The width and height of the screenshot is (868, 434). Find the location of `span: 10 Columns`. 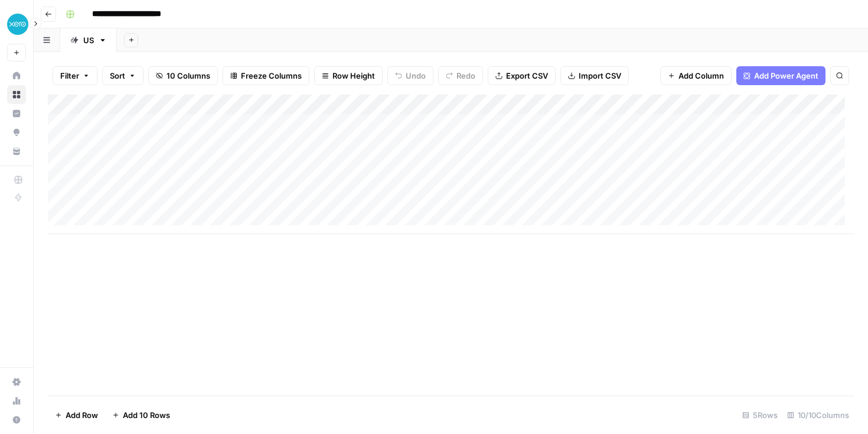

span: 10 Columns is located at coordinates (189, 76).